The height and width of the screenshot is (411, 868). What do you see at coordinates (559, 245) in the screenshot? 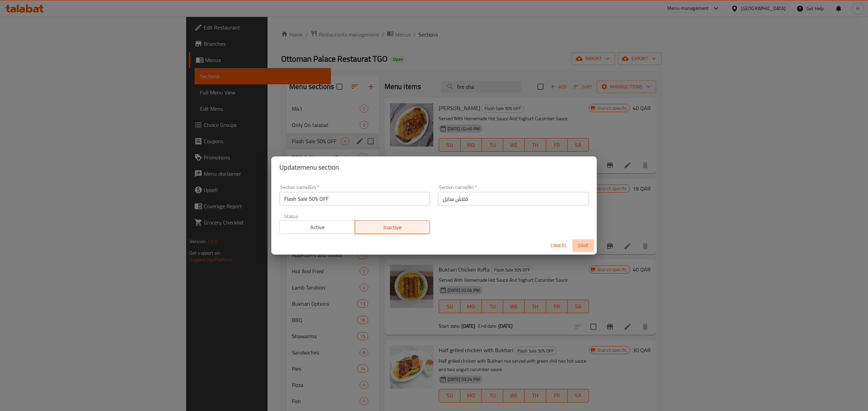
I see `button: Cancel` at bounding box center [559, 245].